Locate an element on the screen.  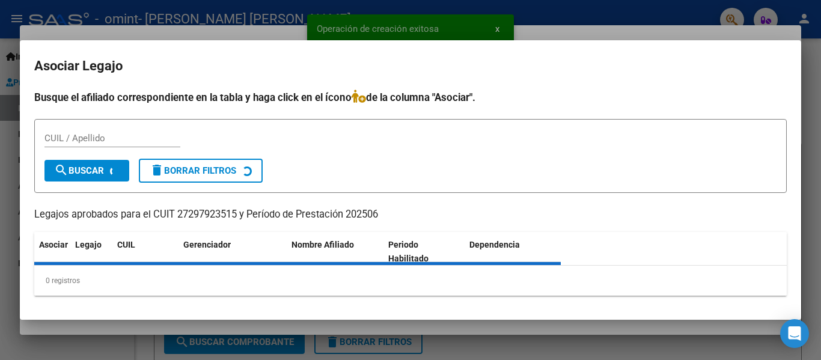
mat-icon: search is located at coordinates (61, 170).